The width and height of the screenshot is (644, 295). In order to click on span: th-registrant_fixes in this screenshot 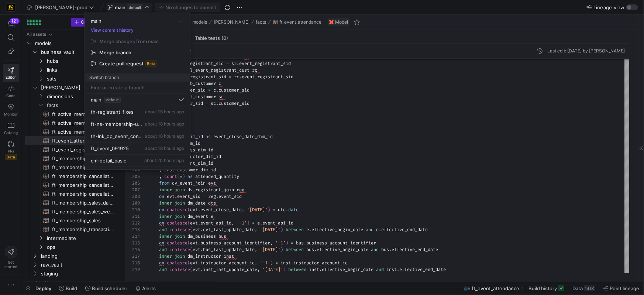, I will do `click(112, 112)`.